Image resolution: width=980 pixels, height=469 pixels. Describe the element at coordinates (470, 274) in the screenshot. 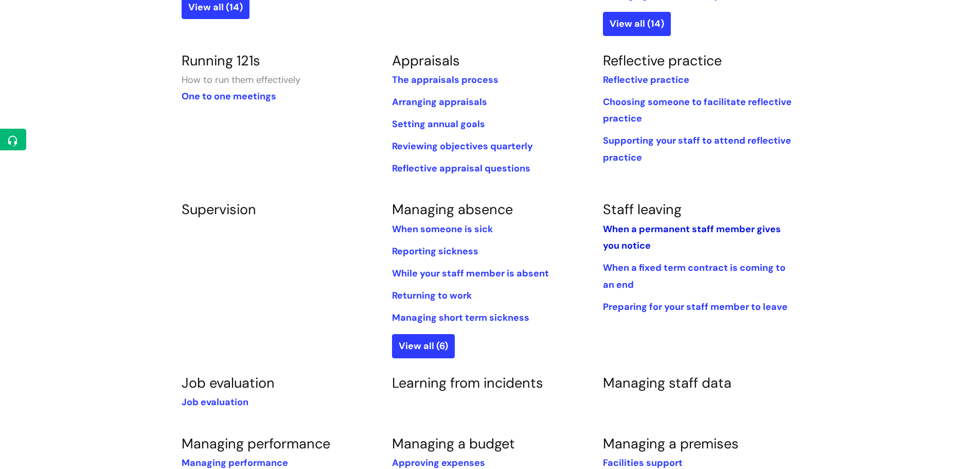

I see `a: While‌ ‌your‌ ‌staff‌ ‌member‌ ‌is‌ ‌absent‌` at that location.